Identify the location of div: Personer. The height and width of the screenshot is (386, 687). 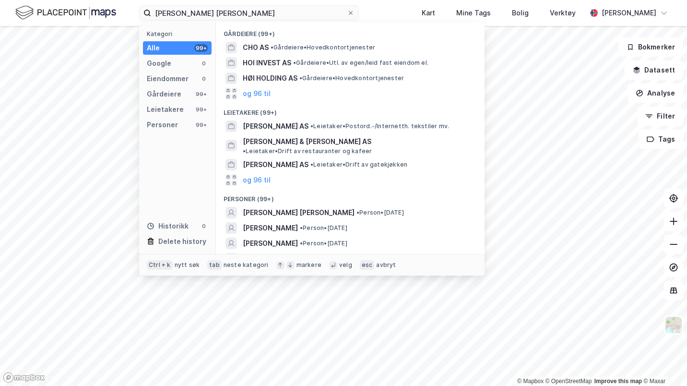
(162, 125).